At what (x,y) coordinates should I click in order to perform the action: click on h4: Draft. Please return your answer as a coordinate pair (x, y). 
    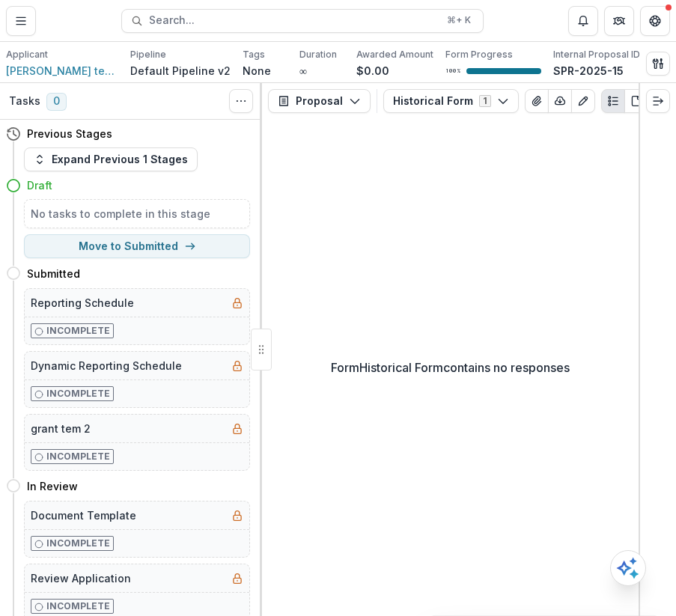
    Looking at the image, I should click on (40, 185).